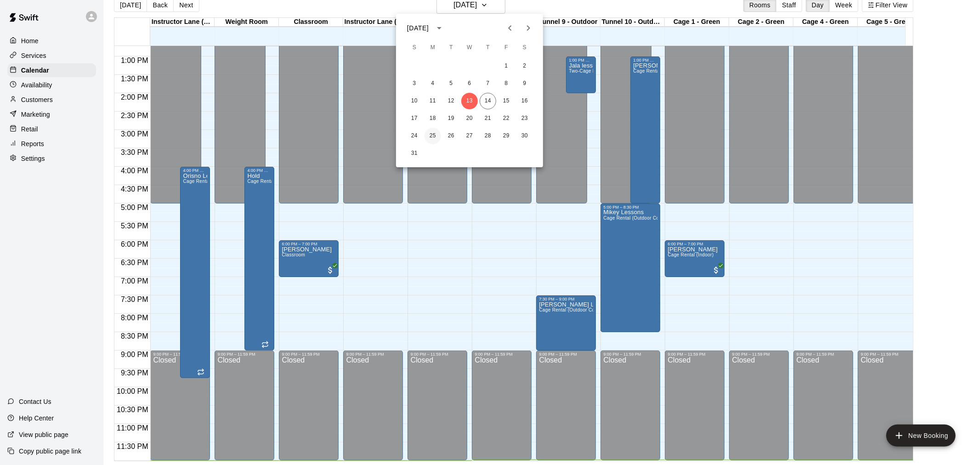  I want to click on span: Saturday, so click(525, 48).